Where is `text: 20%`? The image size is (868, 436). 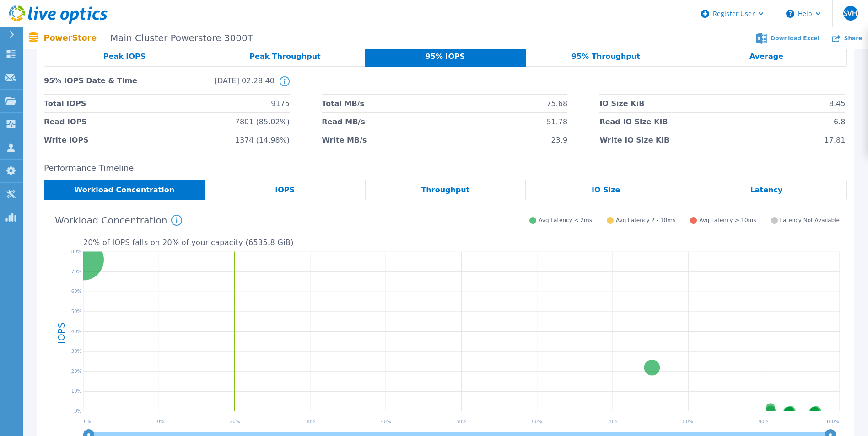
text: 20% is located at coordinates (76, 371).